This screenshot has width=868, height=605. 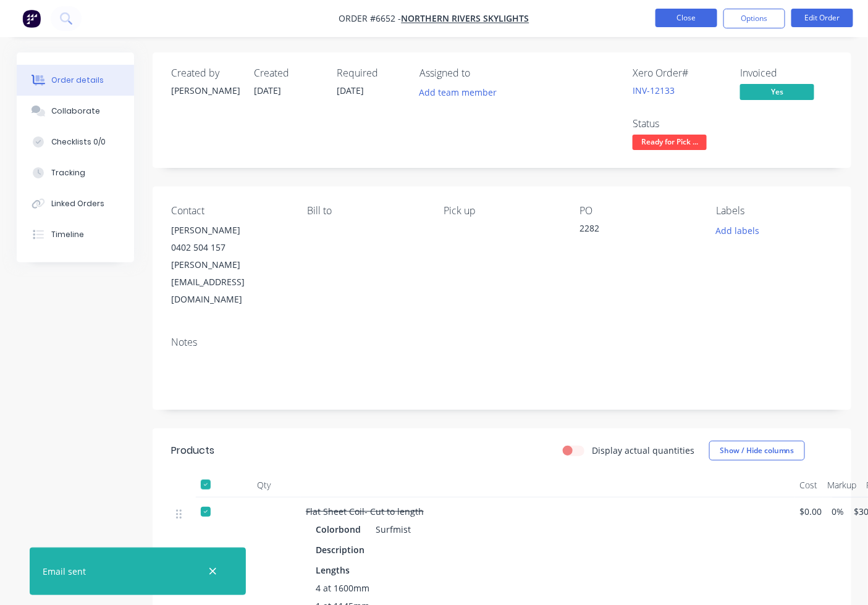 What do you see at coordinates (643, 449) in the screenshot?
I see `label: Display actual quantities` at bounding box center [643, 449].